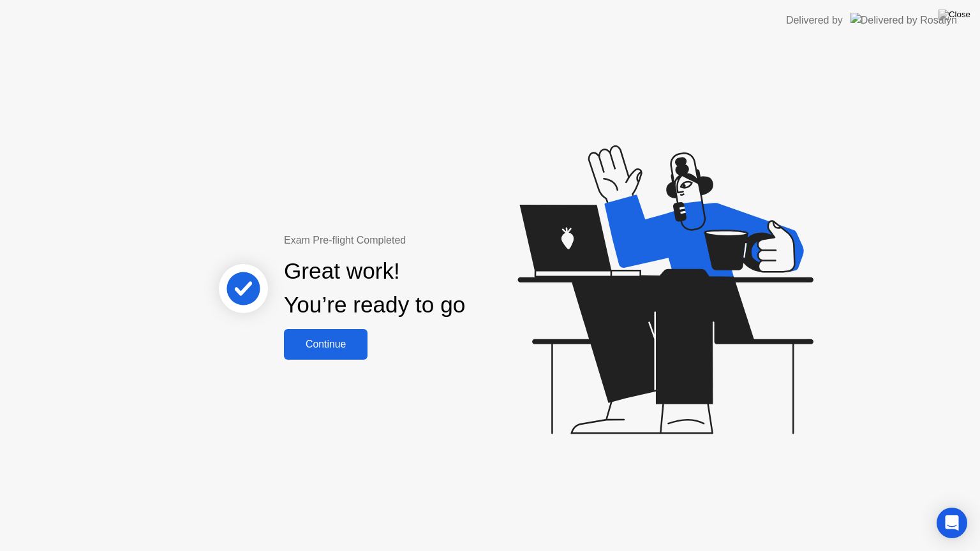 The image size is (980, 551). Describe the element at coordinates (416, 240) in the screenshot. I see `div: Exam Pre-flight Completed` at that location.